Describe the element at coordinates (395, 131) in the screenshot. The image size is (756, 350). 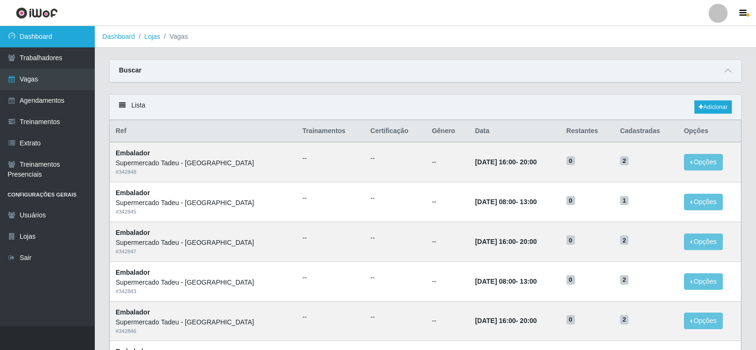
I see `th: Certificação` at that location.